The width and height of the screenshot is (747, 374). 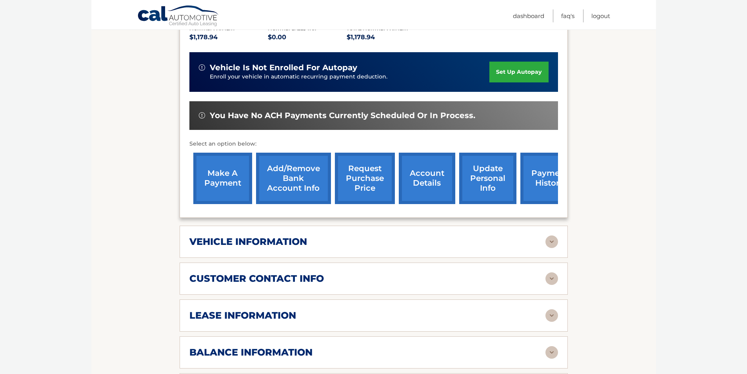 I want to click on a: account details, so click(x=427, y=178).